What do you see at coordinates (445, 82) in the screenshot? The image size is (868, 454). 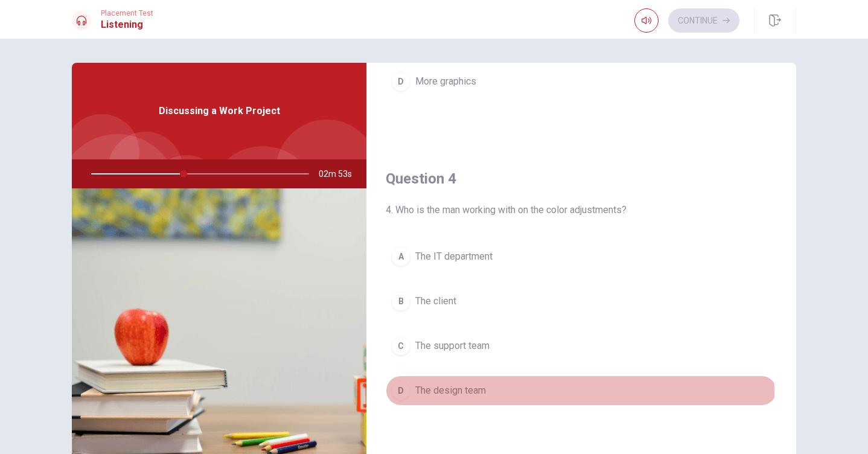 I see `span: More graphics` at bounding box center [445, 82].